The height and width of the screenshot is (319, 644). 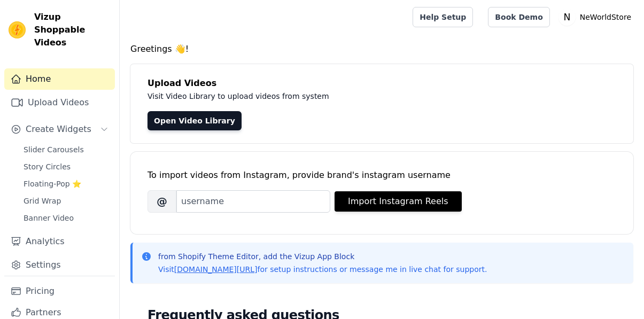 I want to click on a: Story Circles, so click(x=66, y=167).